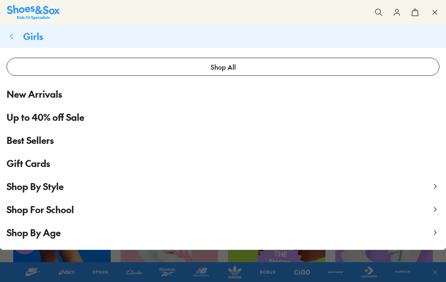  Describe the element at coordinates (33, 12) in the screenshot. I see `a: Shoes & Sox` at that location.